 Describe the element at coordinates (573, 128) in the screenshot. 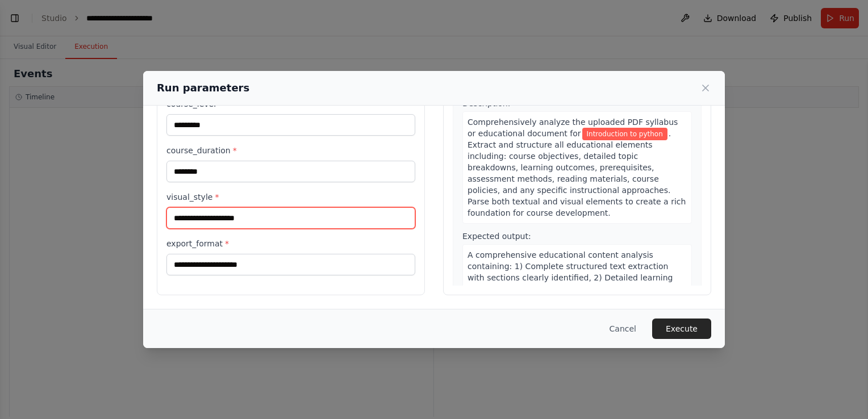

I see `span: Comprehensively analyze the uploaded PDF syllabus or educational document for` at that location.